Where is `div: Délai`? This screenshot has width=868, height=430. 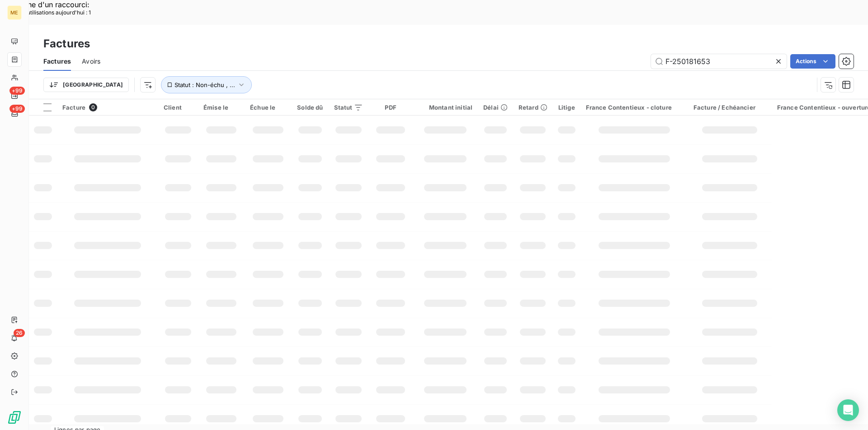 div: Délai is located at coordinates (495, 108).